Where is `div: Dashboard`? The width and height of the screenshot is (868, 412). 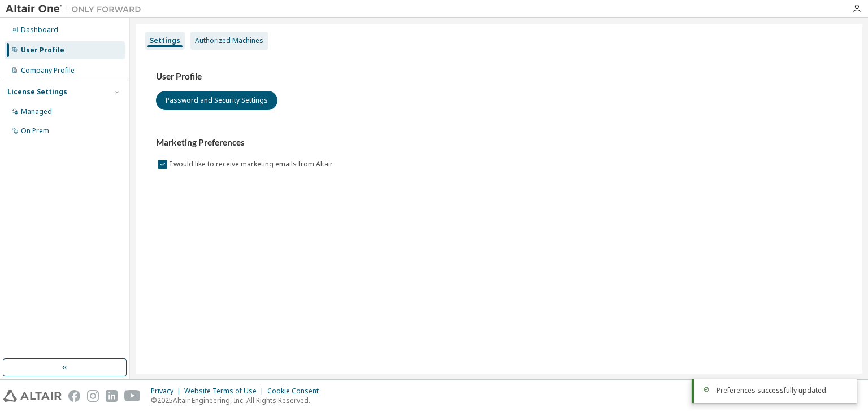 div: Dashboard is located at coordinates (39, 30).